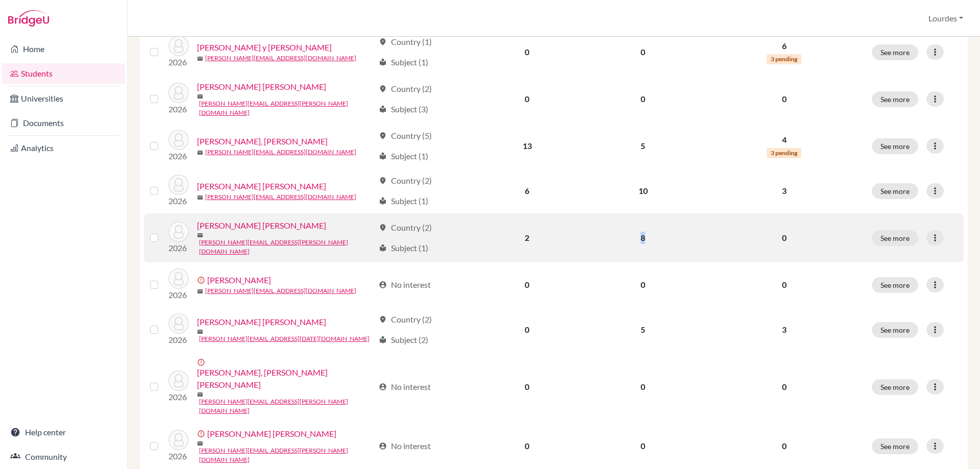 The height and width of the screenshot is (469, 980). I want to click on img: Bridge-U, so click(28, 18).